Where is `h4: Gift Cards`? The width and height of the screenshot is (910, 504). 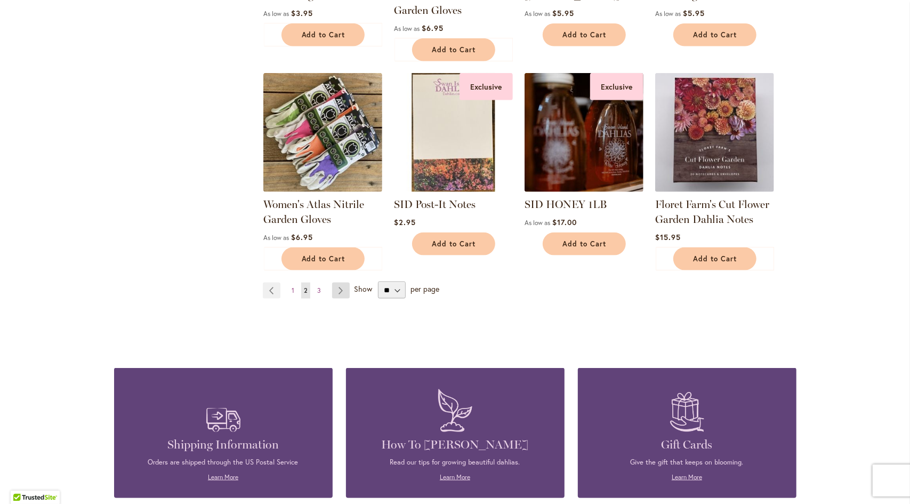 h4: Gift Cards is located at coordinates (687, 444).